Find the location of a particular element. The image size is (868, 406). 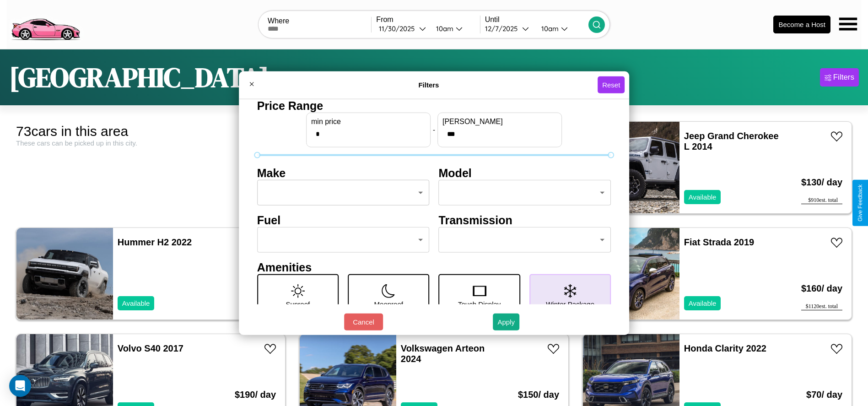

h4: Amenities is located at coordinates (434, 266).